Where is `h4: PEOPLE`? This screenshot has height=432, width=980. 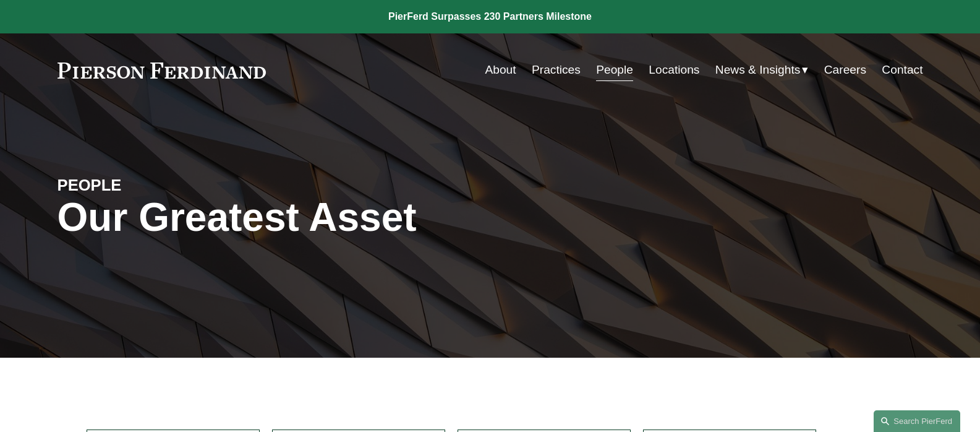 h4: PEOPLE is located at coordinates (166, 185).